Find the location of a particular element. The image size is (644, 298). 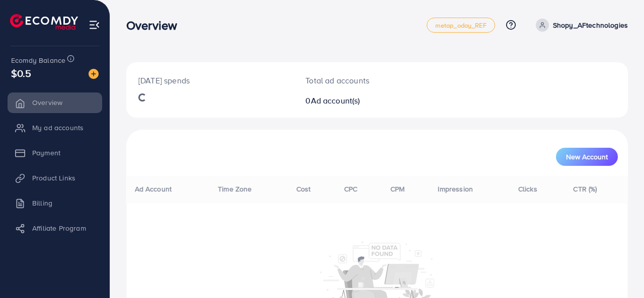

img: menu is located at coordinates (94, 25).